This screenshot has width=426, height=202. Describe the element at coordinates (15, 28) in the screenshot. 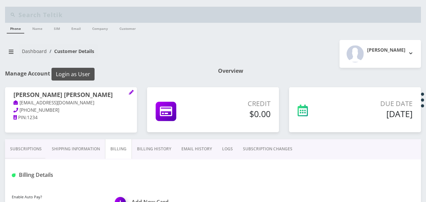

I see `a: Phone` at that location.